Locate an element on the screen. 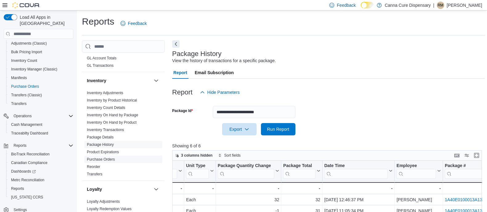  a: Adjustments (Classic) is located at coordinates (29, 43).